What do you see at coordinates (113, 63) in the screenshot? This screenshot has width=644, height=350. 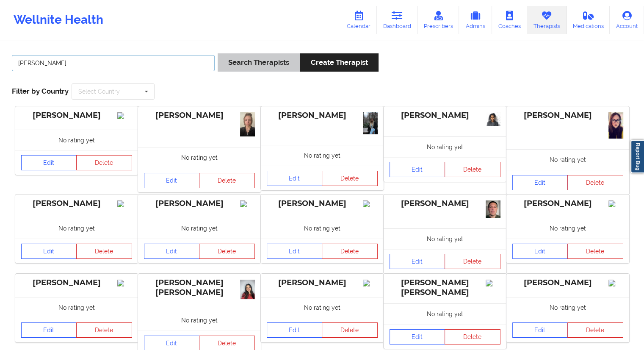 I see `input: Search Keywords` at bounding box center [113, 63].